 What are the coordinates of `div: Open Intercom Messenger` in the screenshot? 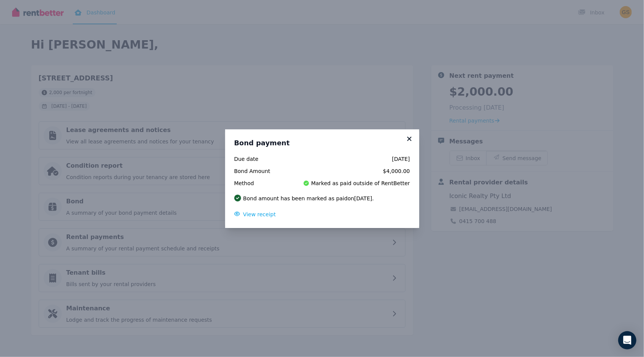 It's located at (627, 340).